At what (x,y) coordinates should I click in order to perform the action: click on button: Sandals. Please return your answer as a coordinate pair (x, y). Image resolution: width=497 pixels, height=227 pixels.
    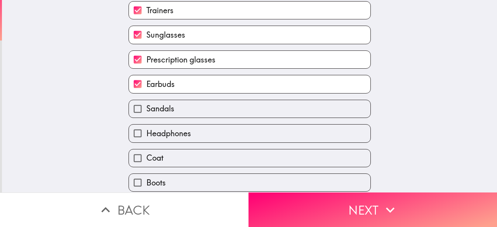
    Looking at the image, I should click on (250, 109).